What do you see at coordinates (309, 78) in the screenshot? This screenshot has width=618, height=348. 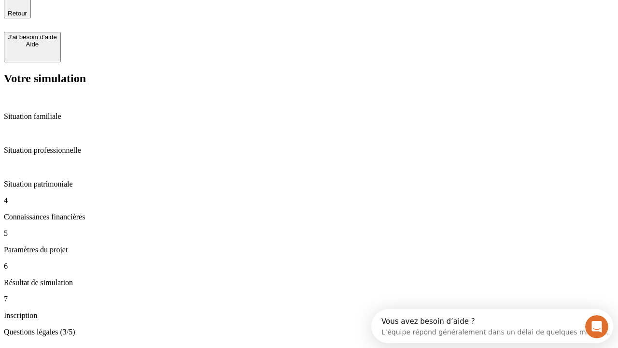 I see `h2: Votre simulation` at bounding box center [309, 78].